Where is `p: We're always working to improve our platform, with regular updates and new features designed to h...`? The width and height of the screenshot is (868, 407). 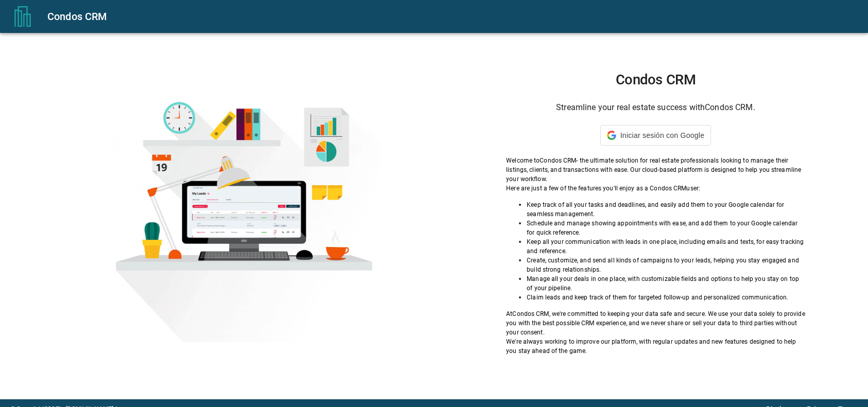
p: We're always working to improve our platform, with regular updates and new features designed to h... is located at coordinates (656, 347).